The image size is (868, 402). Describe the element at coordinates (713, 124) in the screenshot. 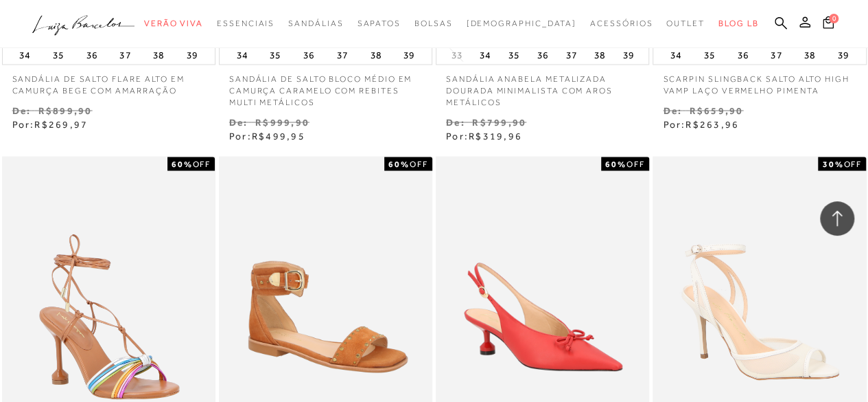

I see `span: R$263,96` at that location.